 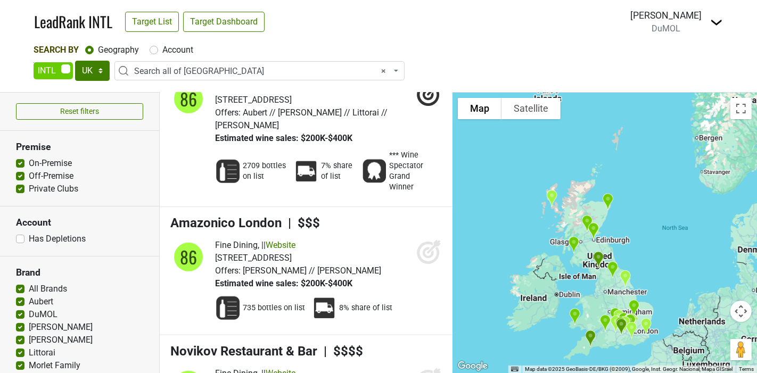 What do you see at coordinates (612, 270) in the screenshot?
I see `div: Grantley Hall` at bounding box center [612, 270].